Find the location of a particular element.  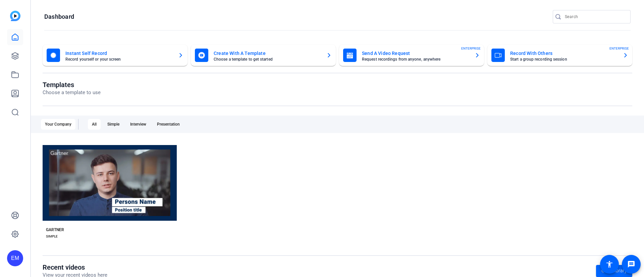

mat-icon: message is located at coordinates (631, 264).